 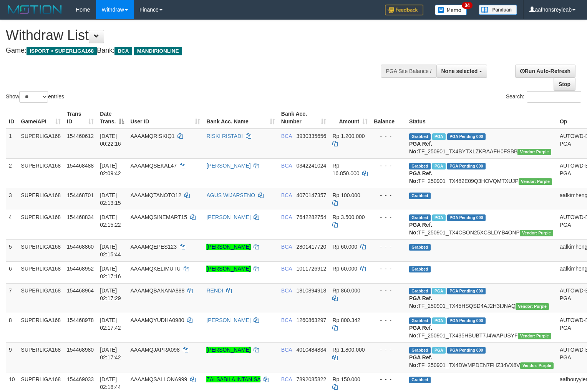 I want to click on span: Copy 7642282754 to clipboard, so click(x=312, y=217).